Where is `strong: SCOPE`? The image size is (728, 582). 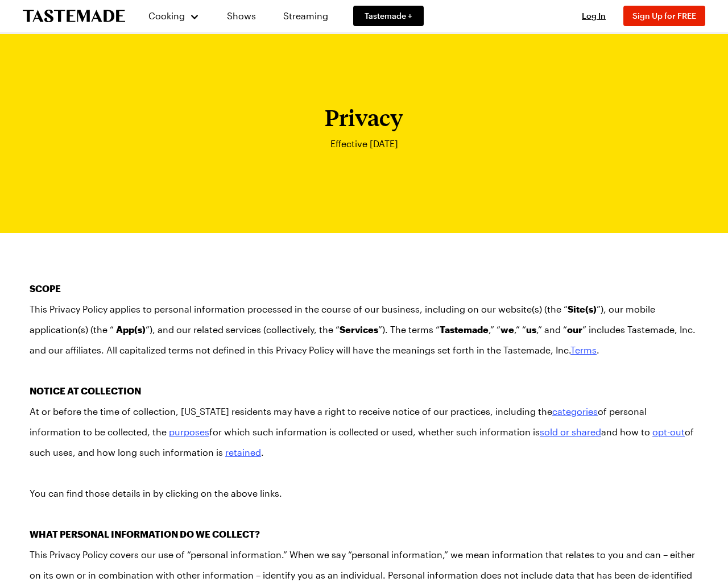 strong: SCOPE is located at coordinates (45, 288).